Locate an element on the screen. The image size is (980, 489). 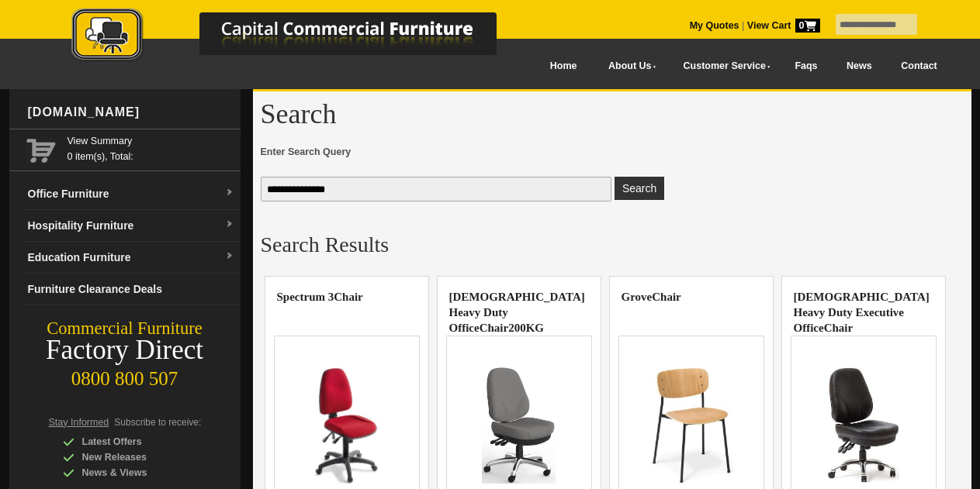
button: Enter Search Query is located at coordinates (639, 188).